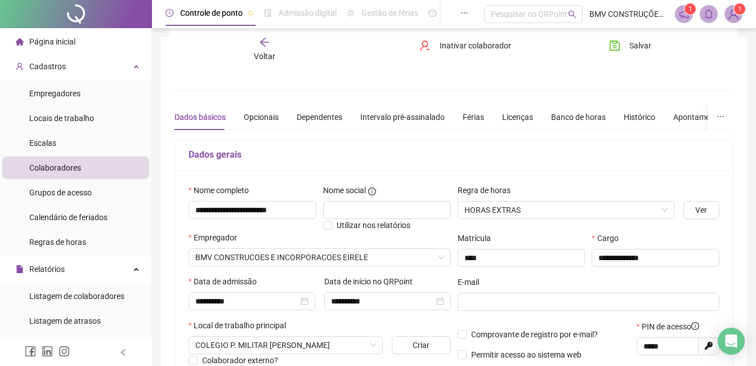 The image size is (756, 366). I want to click on span: Listagem de atrasos, so click(65, 321).